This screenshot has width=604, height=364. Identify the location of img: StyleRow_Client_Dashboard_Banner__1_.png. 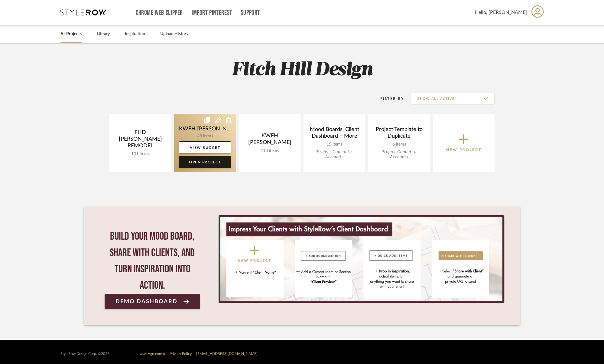
(361, 259).